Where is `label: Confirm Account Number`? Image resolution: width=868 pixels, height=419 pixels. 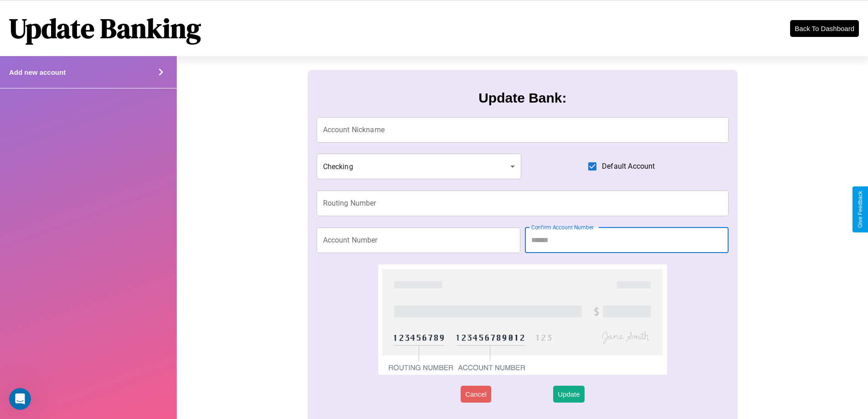
label: Confirm Account Number is located at coordinates (562, 227).